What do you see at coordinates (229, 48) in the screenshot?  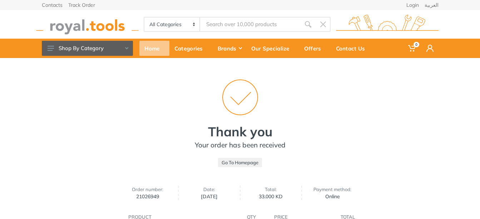 I see `div: Brands` at bounding box center [229, 48].